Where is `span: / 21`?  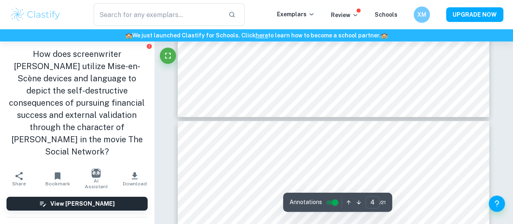
span: / 21 is located at coordinates (383, 202).